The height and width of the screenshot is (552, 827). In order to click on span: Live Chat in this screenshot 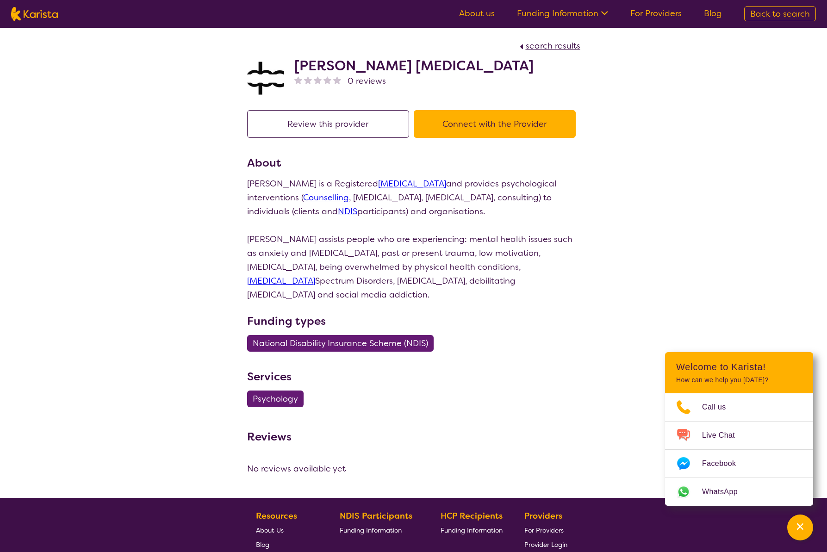, I will do `click(724, 436)`.